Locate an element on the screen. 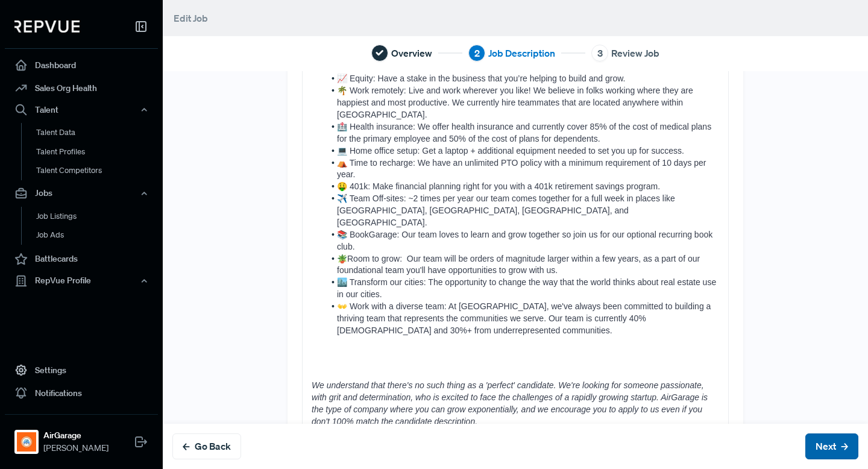 The width and height of the screenshot is (868, 469). span: 📚 BookGarage: Our team loves to learn and grow together so join us for our optional recurring boo... is located at coordinates (526, 241).